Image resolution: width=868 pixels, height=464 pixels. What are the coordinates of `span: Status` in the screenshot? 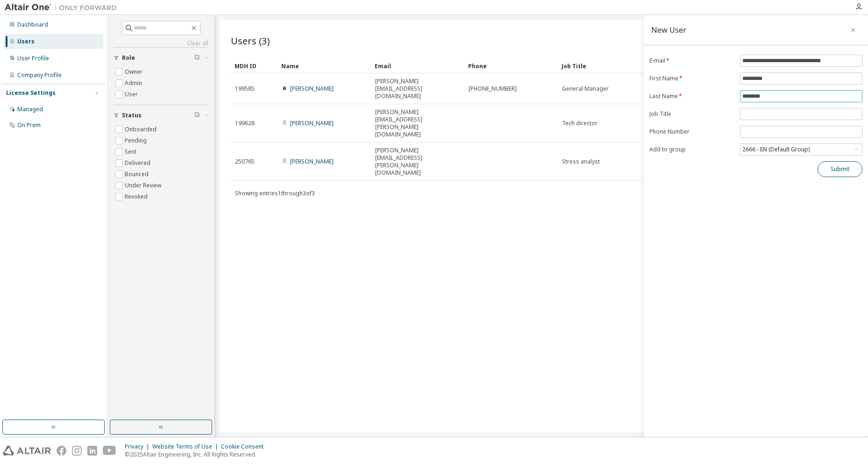 It's located at (132, 115).